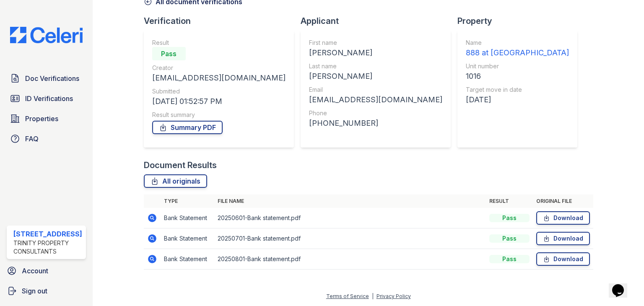 The image size is (644, 306). What do you see at coordinates (175, 181) in the screenshot?
I see `a: All originals` at bounding box center [175, 181].